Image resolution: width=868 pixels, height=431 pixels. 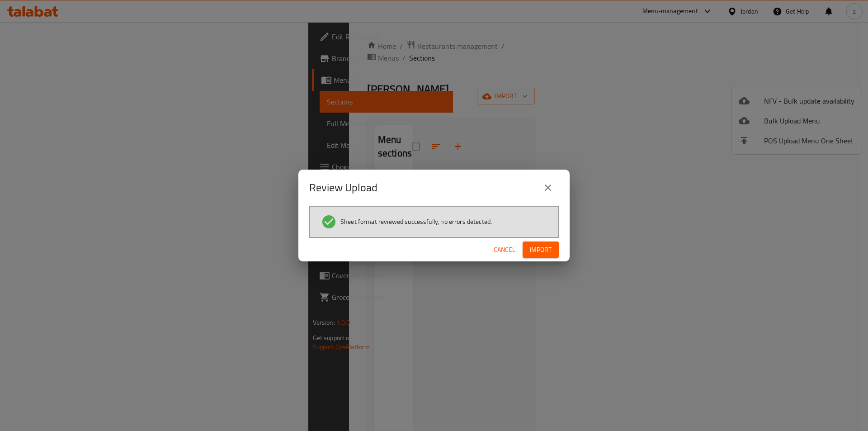 What do you see at coordinates (540, 250) in the screenshot?
I see `button: Import` at bounding box center [540, 250].